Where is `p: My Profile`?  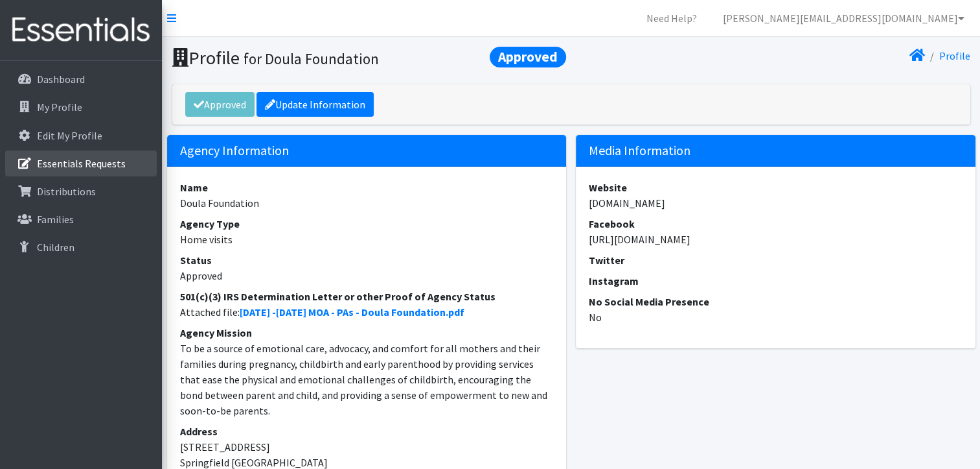 p: My Profile is located at coordinates (60, 107).